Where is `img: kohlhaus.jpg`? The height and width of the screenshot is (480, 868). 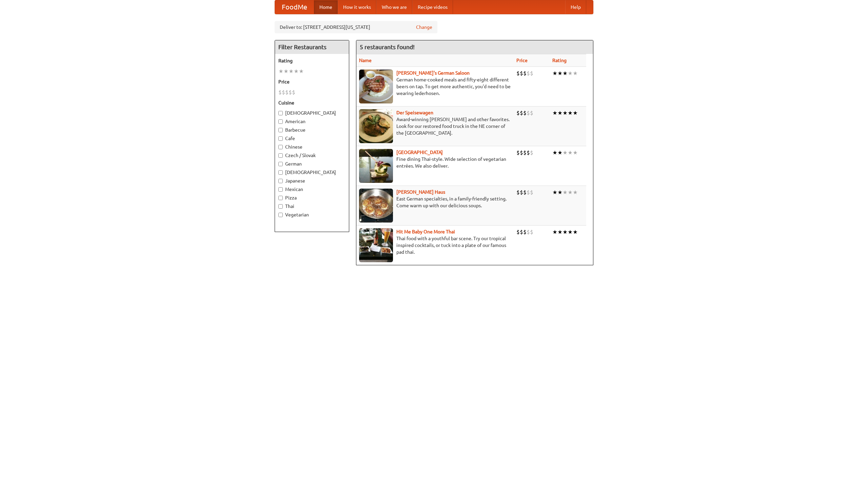 img: kohlhaus.jpg is located at coordinates (376, 206).